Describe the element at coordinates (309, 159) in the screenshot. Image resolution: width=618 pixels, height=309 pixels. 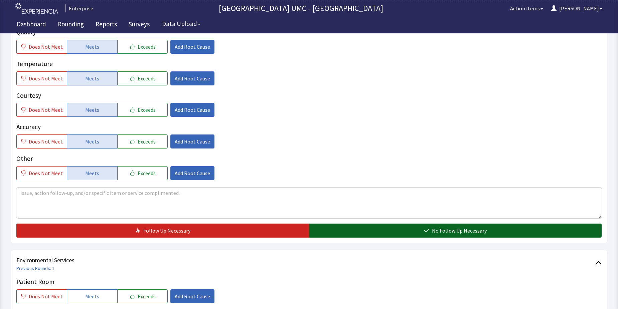
I see `p: Other` at that location.